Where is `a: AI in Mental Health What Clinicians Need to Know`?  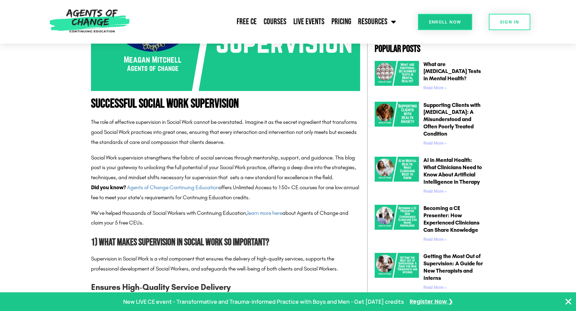 a: AI in Mental Health What Clinicians Need to Know is located at coordinates (397, 177).